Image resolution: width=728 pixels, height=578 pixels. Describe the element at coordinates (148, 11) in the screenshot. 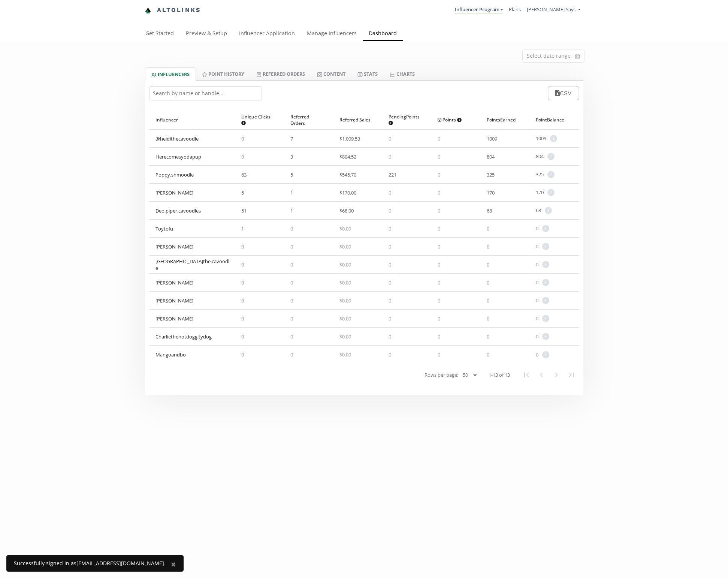

I see `img: favicon-32x32.png` at that location.